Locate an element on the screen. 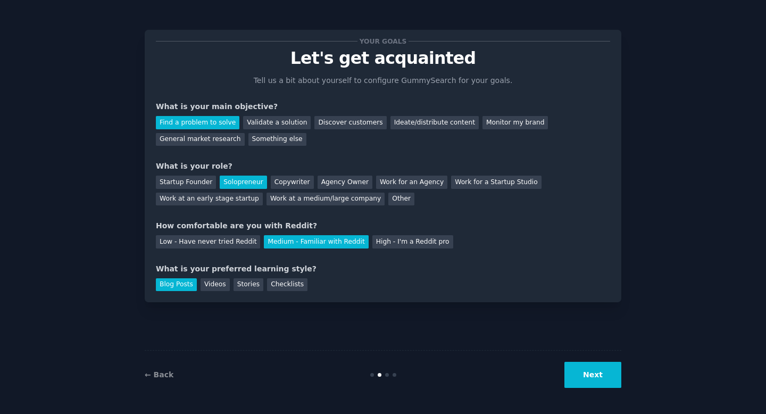  div: Solopreneur is located at coordinates (243, 182).